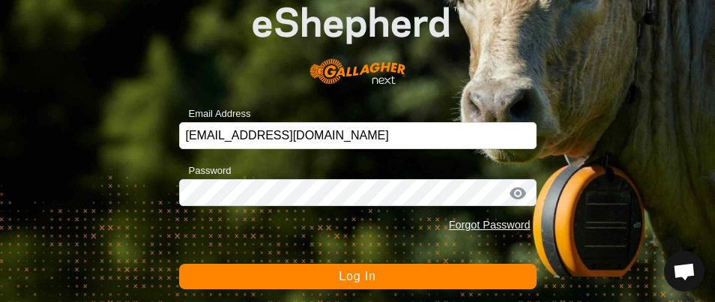 The image size is (715, 302). What do you see at coordinates (205, 171) in the screenshot?
I see `label: Password` at bounding box center [205, 171].